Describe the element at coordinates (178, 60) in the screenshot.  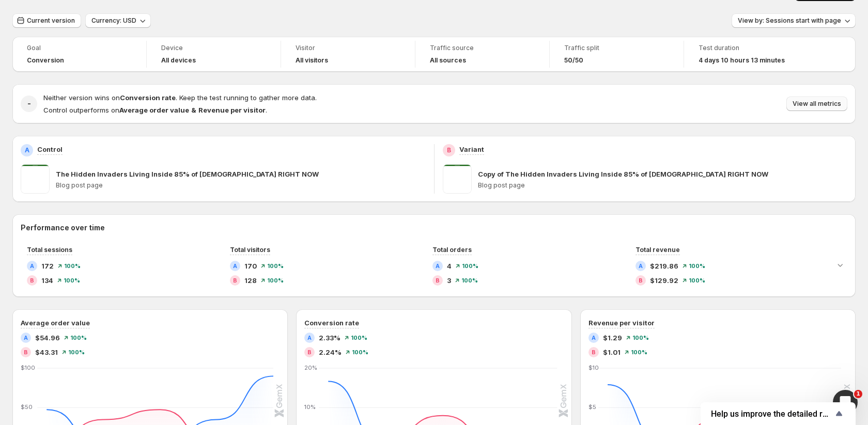
I see `h4: All devices` at that location.